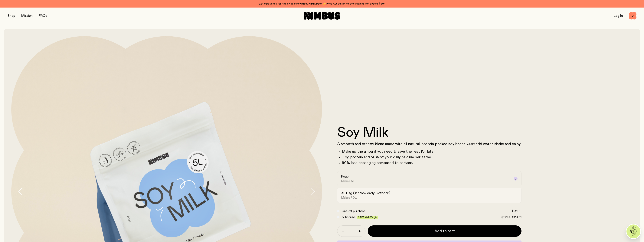  I want to click on span: $20.61, so click(517, 217).